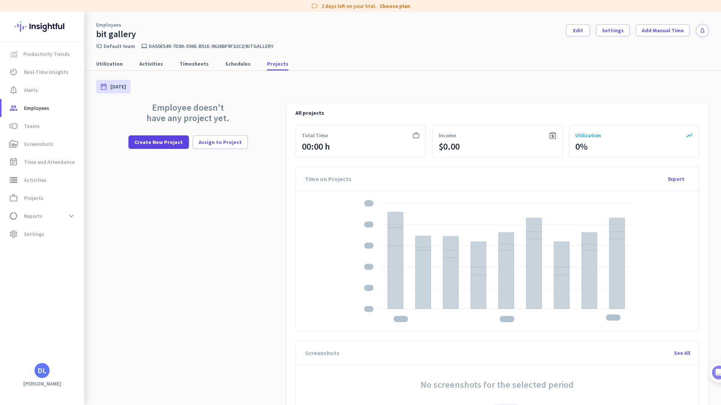  I want to click on button: Add Manual Time, so click(662, 30).